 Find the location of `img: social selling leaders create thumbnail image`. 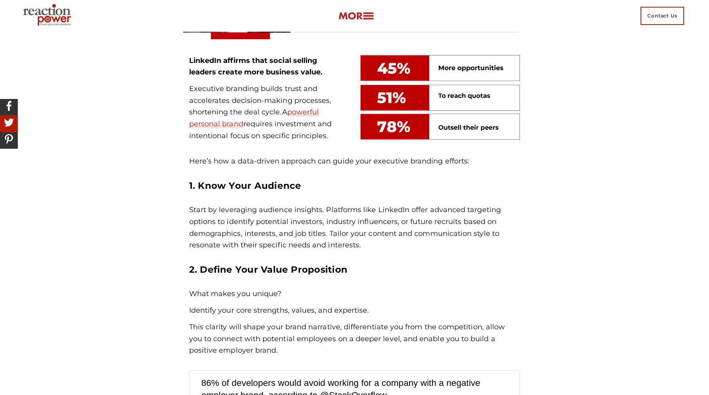

img: social selling leaders create thumbnail image is located at coordinates (440, 97).